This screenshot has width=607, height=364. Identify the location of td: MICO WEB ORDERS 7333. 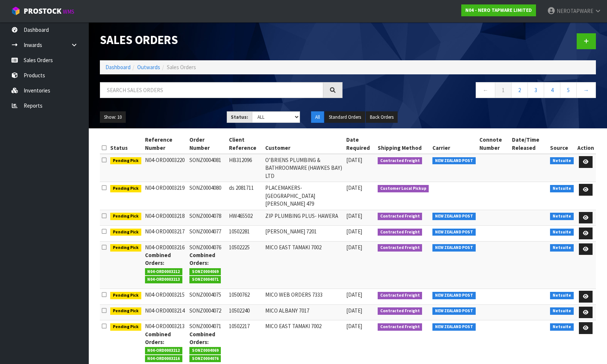
(304, 297).